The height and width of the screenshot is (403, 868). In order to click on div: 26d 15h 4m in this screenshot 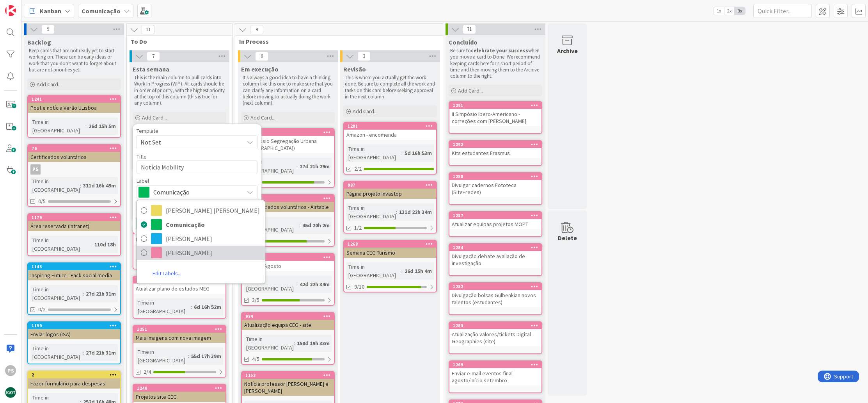, I will do `click(418, 271)`.